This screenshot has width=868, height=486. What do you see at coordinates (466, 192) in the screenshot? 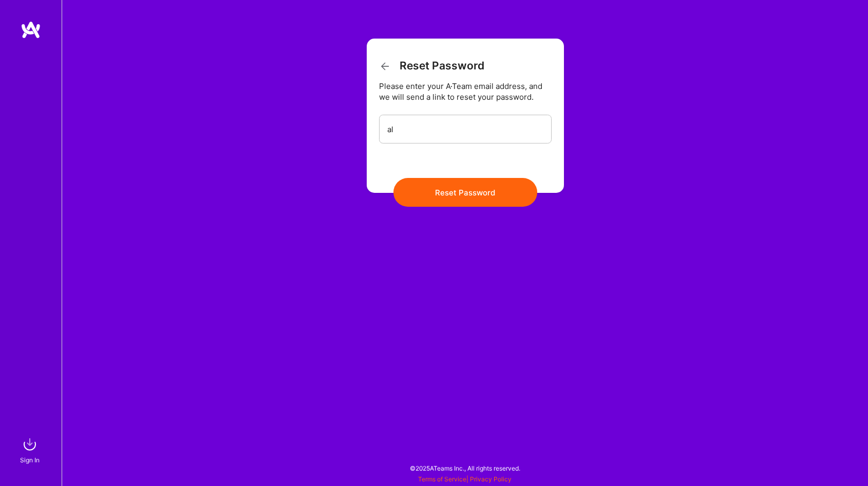
I see `button: Reset Password` at bounding box center [466, 192].